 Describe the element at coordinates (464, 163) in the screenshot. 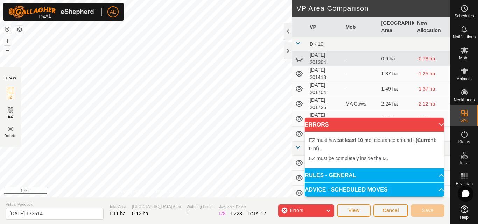

I see `span: Infra` at that location.